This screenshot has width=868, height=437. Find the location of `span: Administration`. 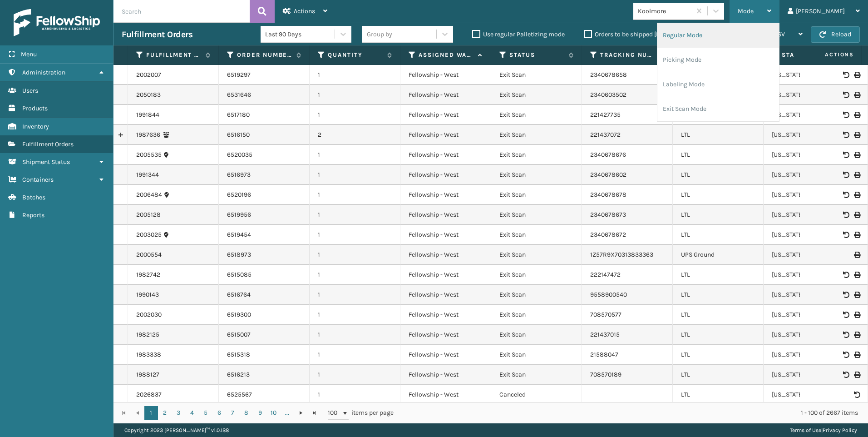

span: Administration is located at coordinates (43, 72).